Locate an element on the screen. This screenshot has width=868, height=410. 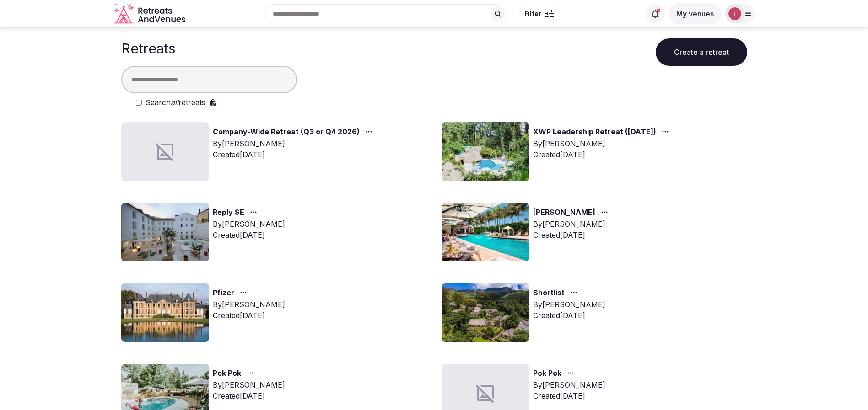
svg: Retreats and Venues company logo is located at coordinates (151, 14).